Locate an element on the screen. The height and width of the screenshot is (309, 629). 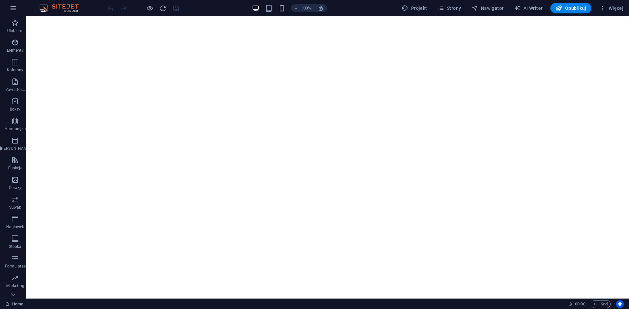
p: Boksy is located at coordinates (15, 109).